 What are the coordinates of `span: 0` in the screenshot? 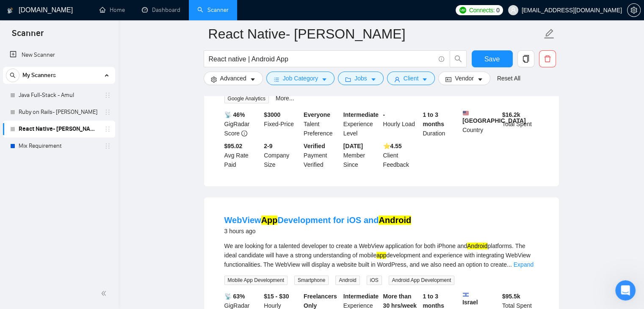 It's located at (498, 10).